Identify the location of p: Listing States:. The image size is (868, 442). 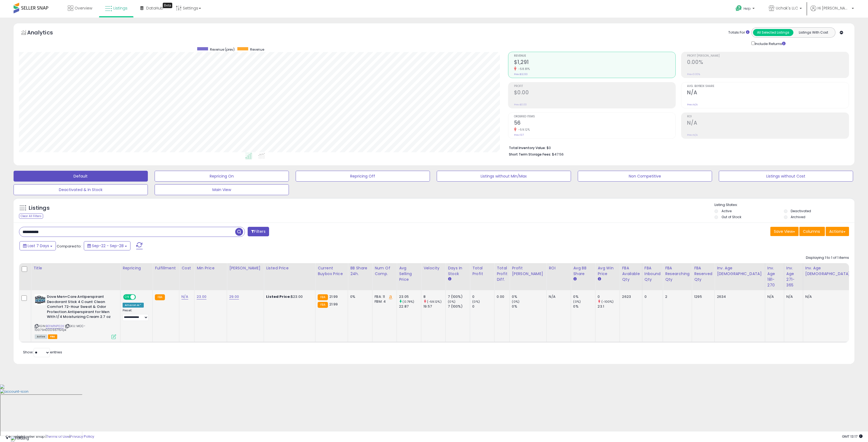
(785, 205).